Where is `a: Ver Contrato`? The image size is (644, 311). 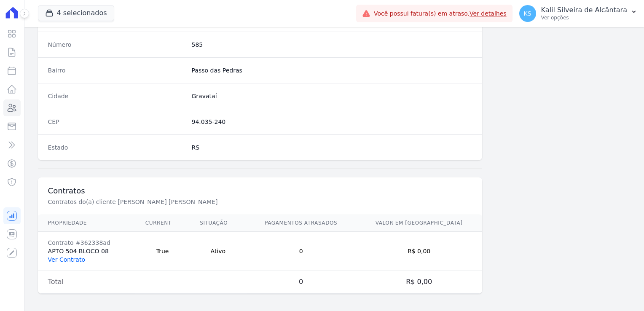
a: Ver Contrato is located at coordinates (67, 260).